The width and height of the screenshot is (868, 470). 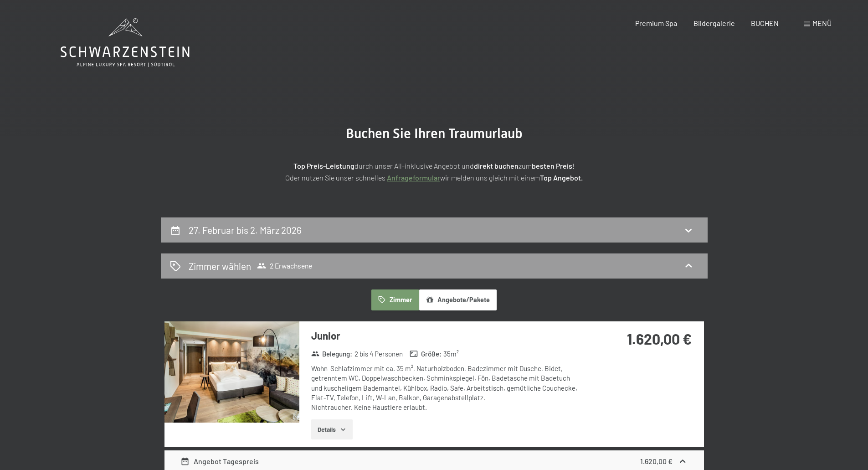 I want to click on span: 2 Erwachsene, so click(x=284, y=266).